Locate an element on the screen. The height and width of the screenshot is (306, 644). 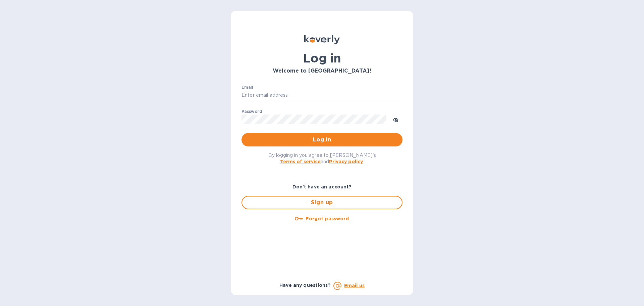
button: Log in is located at coordinates (322, 140).